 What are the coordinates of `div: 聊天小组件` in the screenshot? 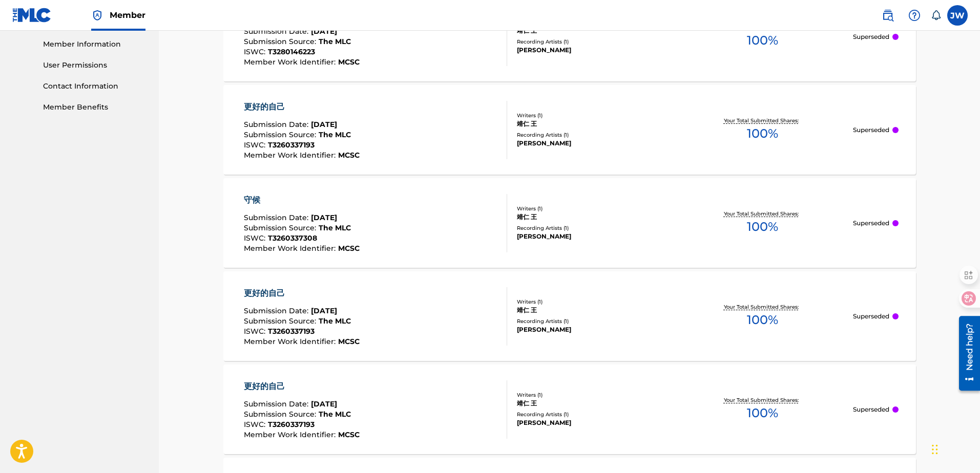 It's located at (954, 449).